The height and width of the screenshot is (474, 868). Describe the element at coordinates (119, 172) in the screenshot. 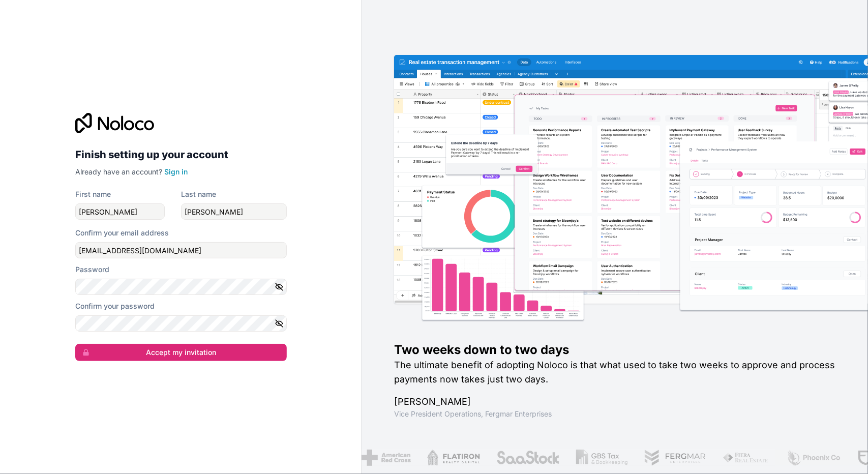

I see `span: Already have an account?` at that location.